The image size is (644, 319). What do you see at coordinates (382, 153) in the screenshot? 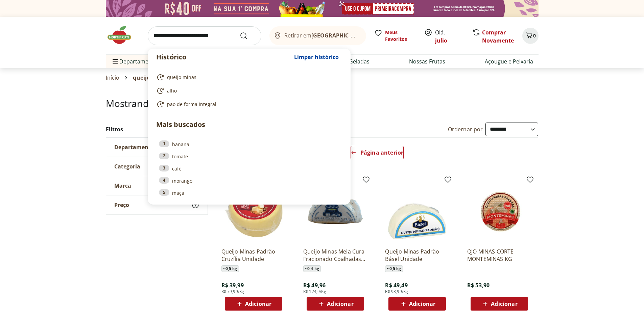
I see `span: Página anterior` at bounding box center [382, 153].